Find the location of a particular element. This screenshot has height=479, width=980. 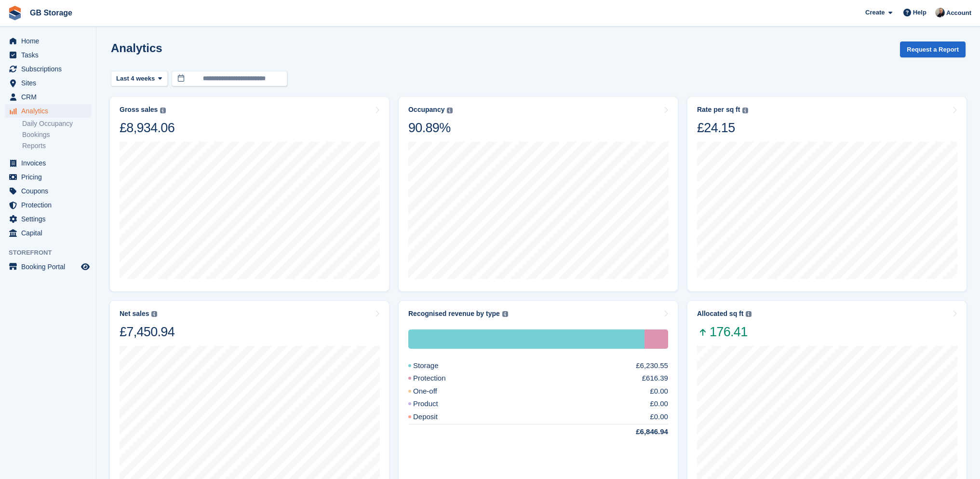

span: Settings is located at coordinates (50, 219).